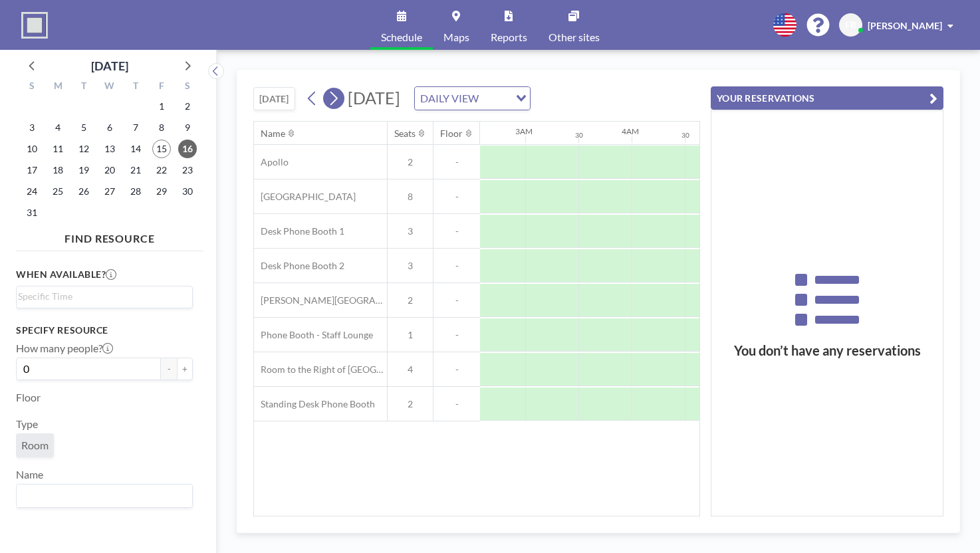 The width and height of the screenshot is (980, 553). What do you see at coordinates (32, 149) in the screenshot?
I see `span: Sunday, August 10, 2025` at bounding box center [32, 149].